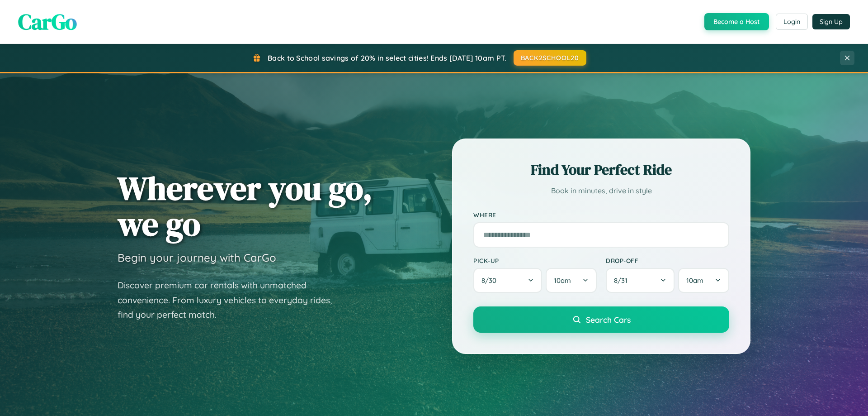 The image size is (868, 416). I want to click on span: 8 / 31, so click(623, 280).